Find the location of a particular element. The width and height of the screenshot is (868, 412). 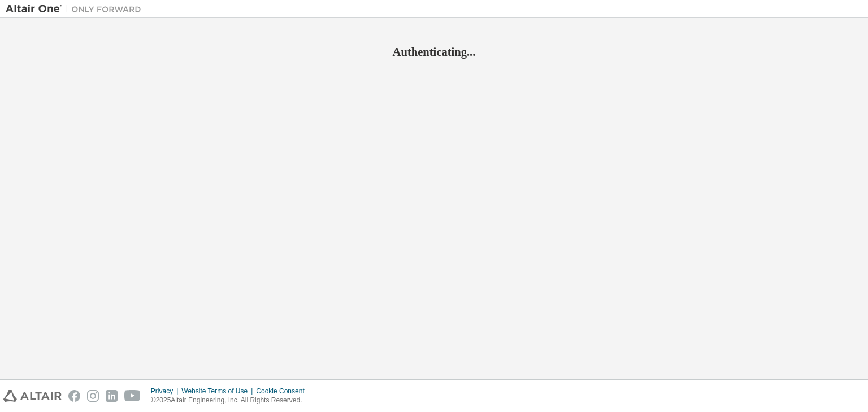

img: instagram.svg is located at coordinates (93, 396).